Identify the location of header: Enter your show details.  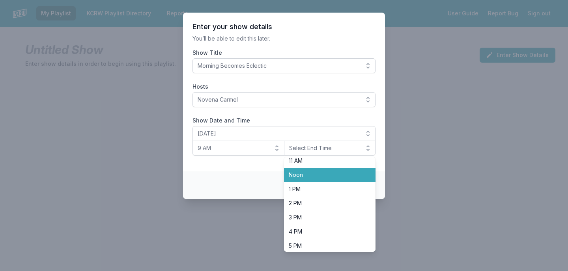
(284, 27).